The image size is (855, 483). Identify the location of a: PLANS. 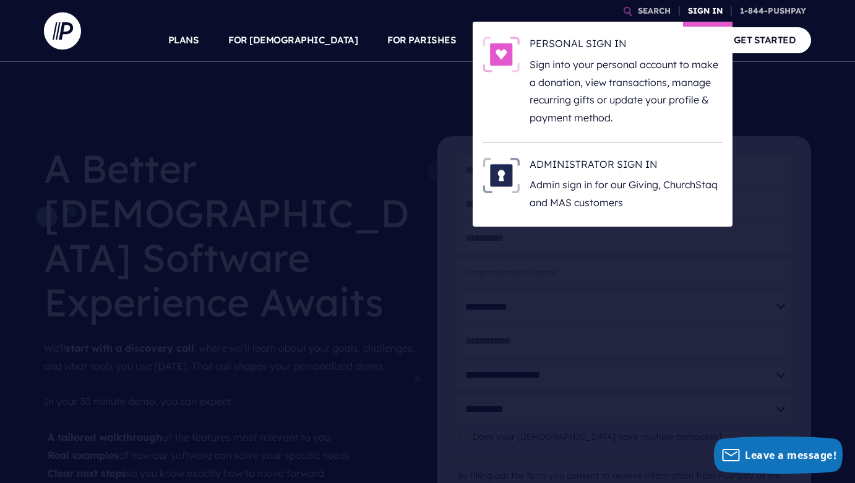
(184, 40).